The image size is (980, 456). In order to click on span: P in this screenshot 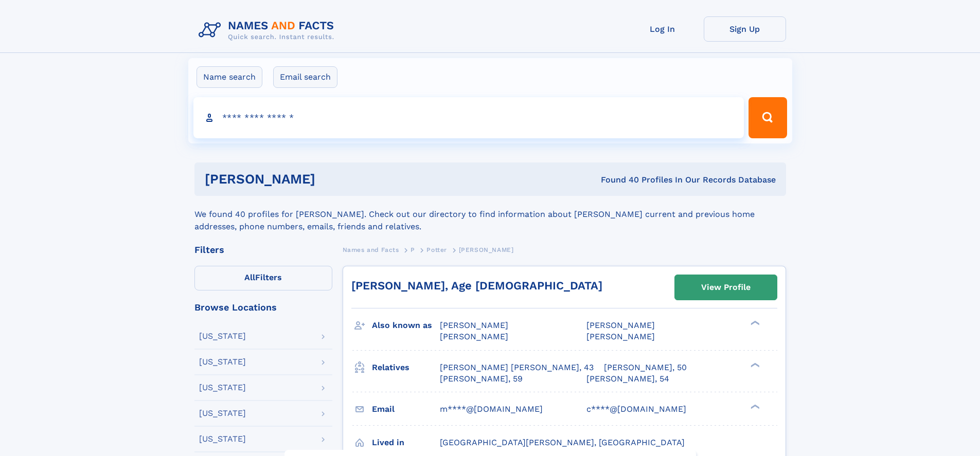, I will do `click(413, 250)`.